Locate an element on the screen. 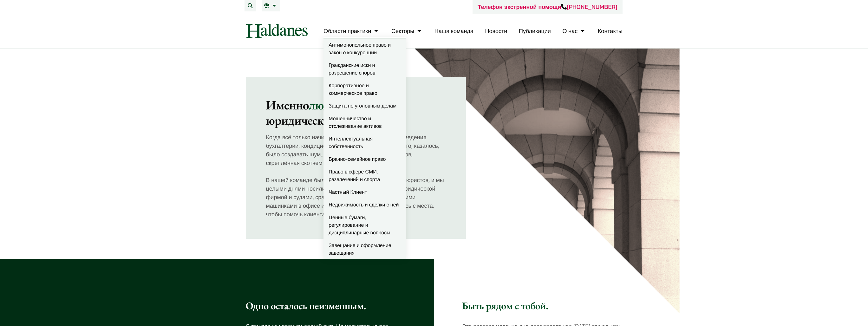 The width and height of the screenshot is (868, 326). ya-tr-span: Секторы is located at coordinates (403, 31).